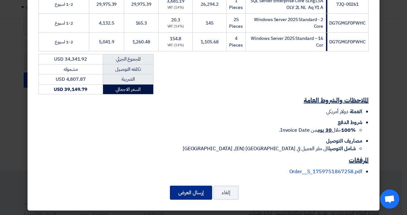 The width and height of the screenshot is (407, 215). What do you see at coordinates (191, 193) in the screenshot?
I see `button: إرسال العرض` at bounding box center [191, 193].